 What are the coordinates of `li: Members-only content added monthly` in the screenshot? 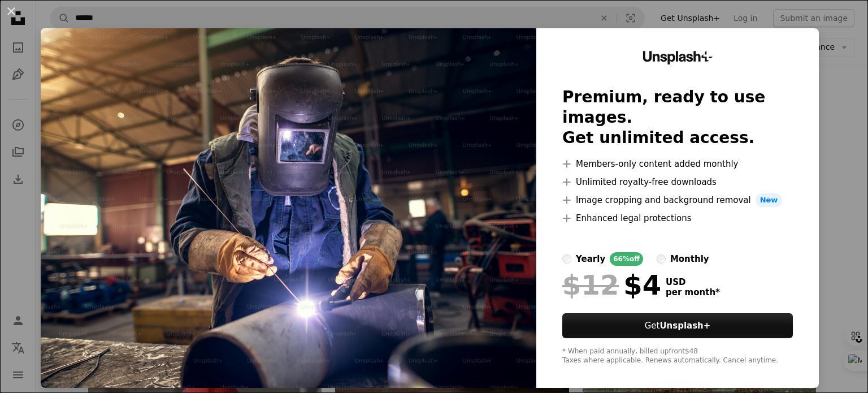 It's located at (678, 164).